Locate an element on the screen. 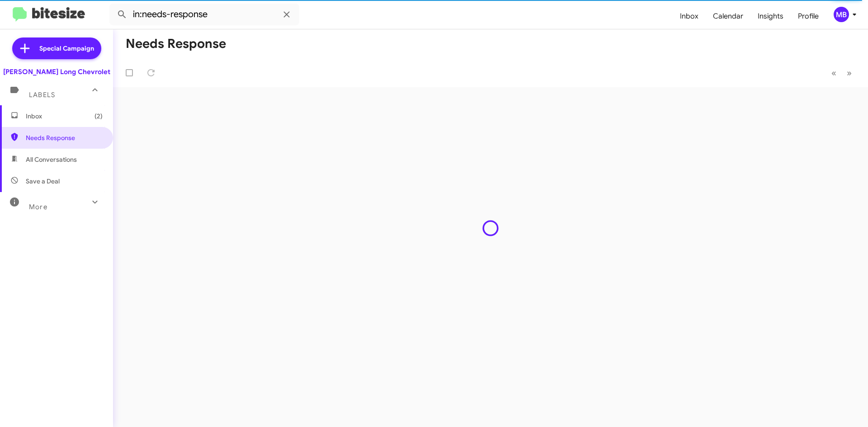 The image size is (868, 427). div: MB is located at coordinates (841, 14).